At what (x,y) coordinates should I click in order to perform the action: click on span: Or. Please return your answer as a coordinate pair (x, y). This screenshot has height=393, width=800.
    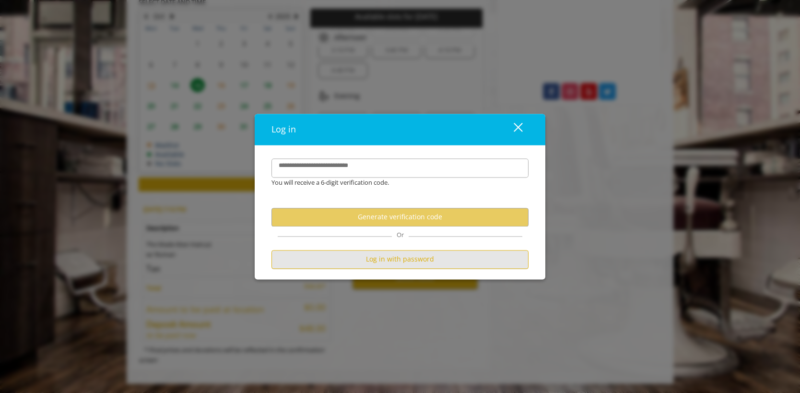
    Looking at the image, I should click on (400, 235).